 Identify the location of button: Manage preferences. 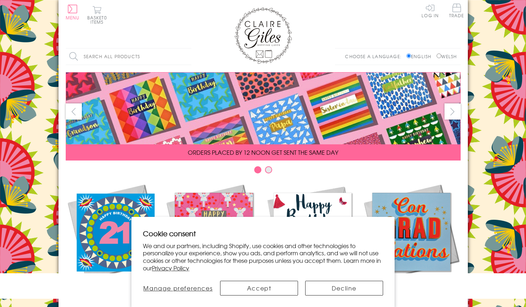
(178, 288).